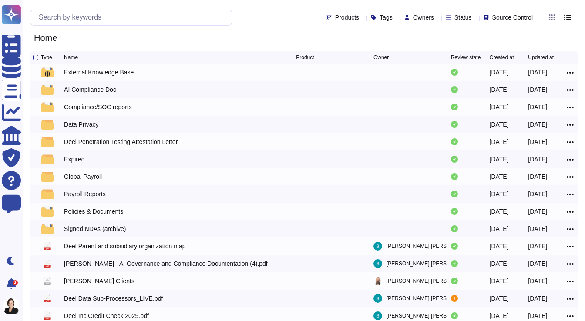  What do you see at coordinates (13, 306) in the screenshot?
I see `button: user` at bounding box center [13, 306].